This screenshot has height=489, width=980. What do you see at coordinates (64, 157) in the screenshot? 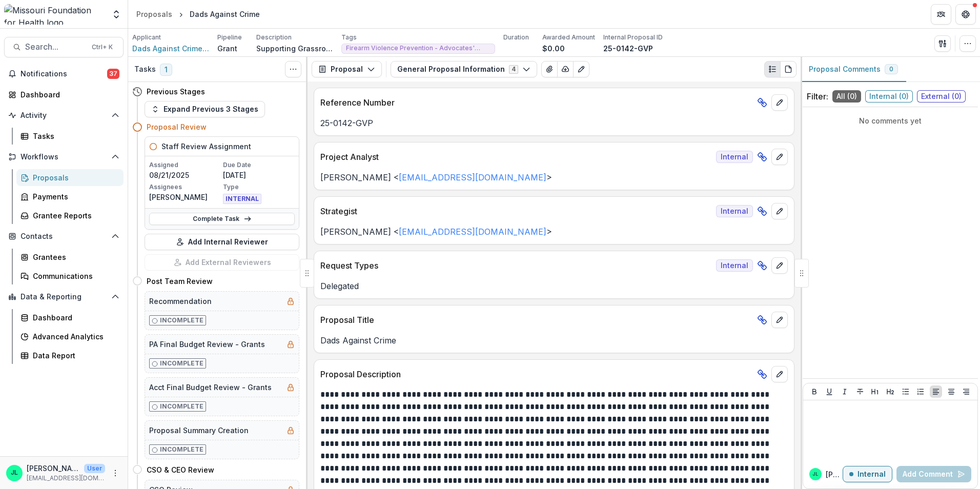
I see `span: Workflows` at bounding box center [64, 157].